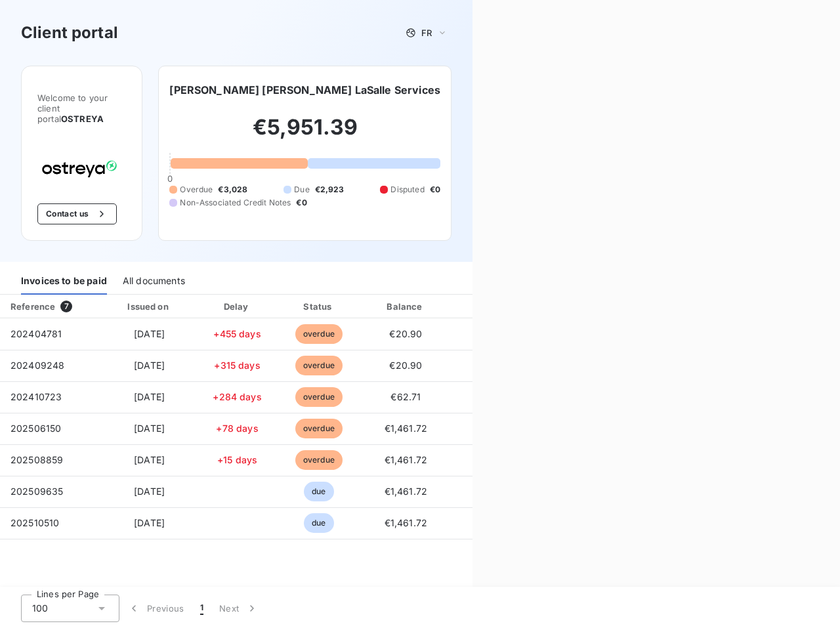 This screenshot has height=630, width=840. Describe the element at coordinates (201, 608) in the screenshot. I see `span: 1` at that location.